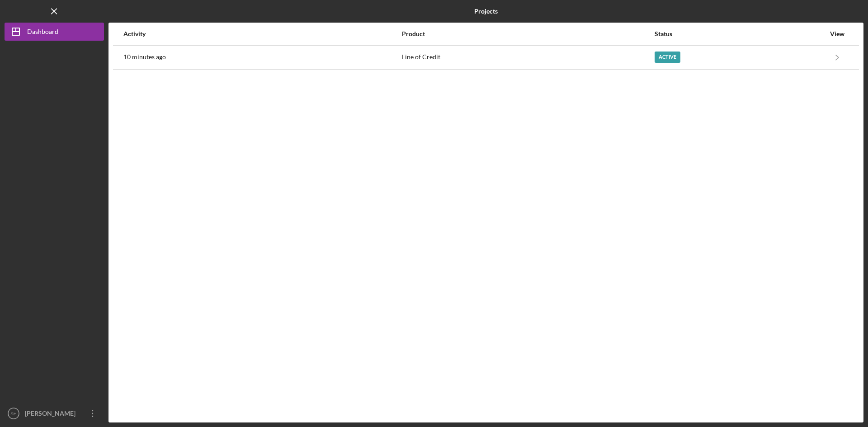 The image size is (868, 427). What do you see at coordinates (528, 34) in the screenshot?
I see `div: Product` at bounding box center [528, 34].